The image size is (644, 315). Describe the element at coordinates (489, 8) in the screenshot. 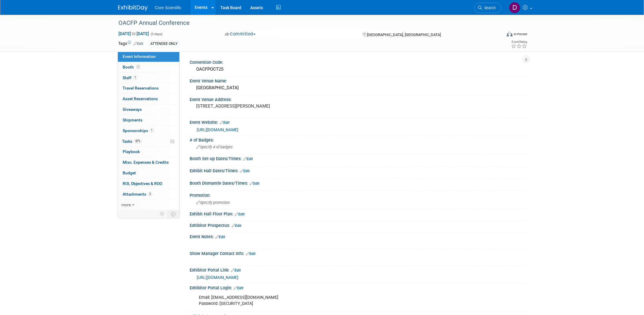

I see `span: Search` at that location.